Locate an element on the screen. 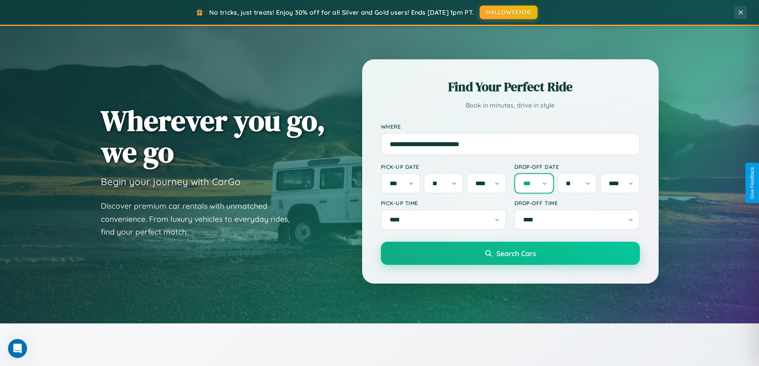 The height and width of the screenshot is (366, 759). button: Search Cars is located at coordinates (510, 253).